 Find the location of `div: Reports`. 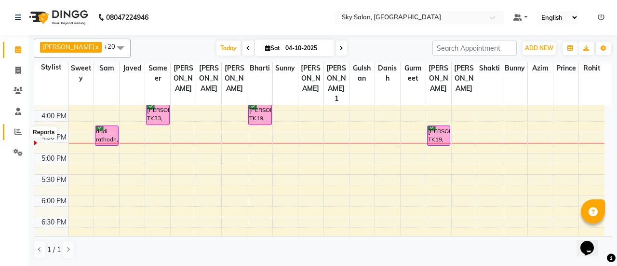

div: Reports is located at coordinates (43, 132).